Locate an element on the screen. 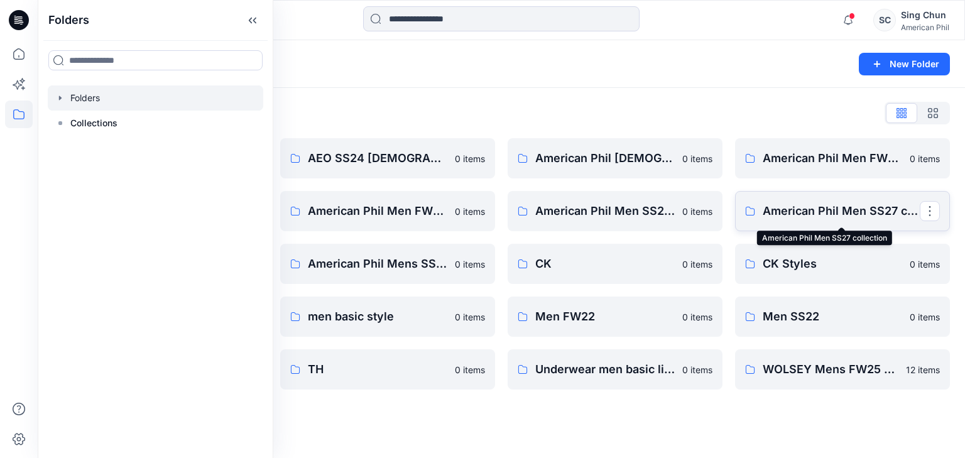 The image size is (965, 458). p: Underwear men basic library is located at coordinates (605, 369).